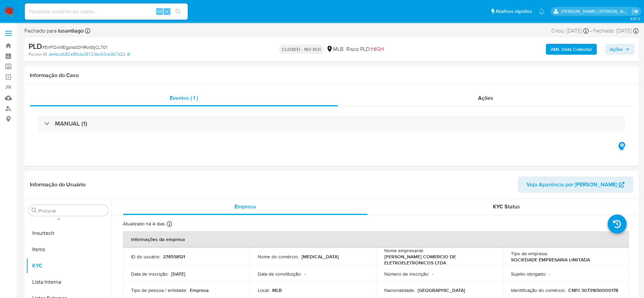 The height and width of the screenshot is (298, 644). I want to click on p: Data de constituição :, so click(279, 274).